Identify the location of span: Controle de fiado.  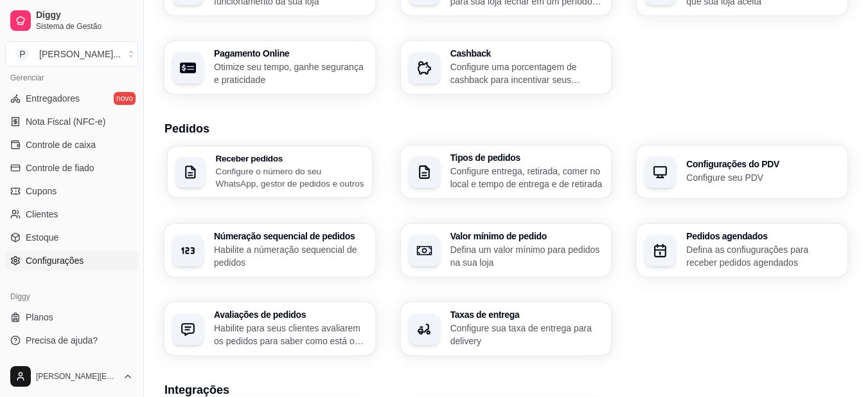
(60, 168).